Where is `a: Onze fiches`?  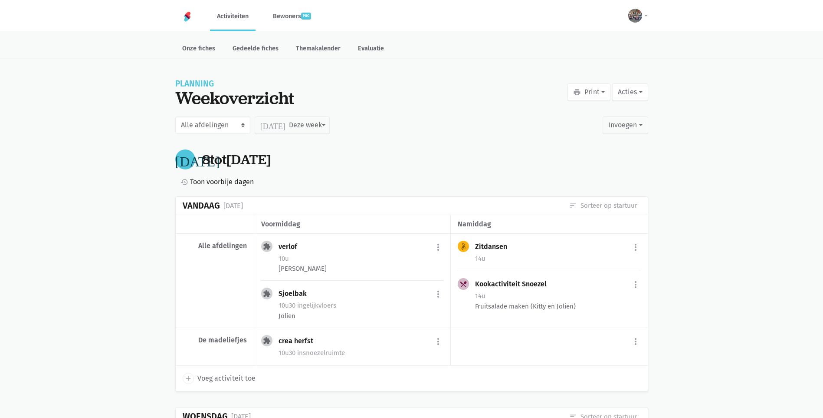 a: Onze fiches is located at coordinates (199, 49).